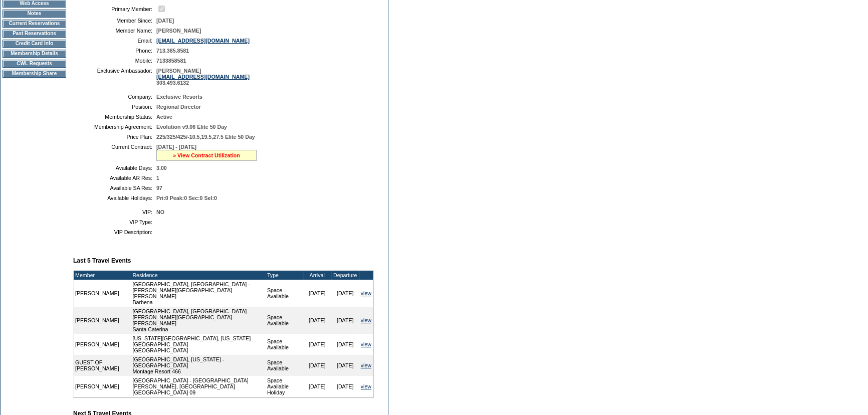 This screenshot has width=868, height=415. What do you see at coordinates (115, 198) in the screenshot?
I see `td: Available Holidays:` at bounding box center [115, 198].